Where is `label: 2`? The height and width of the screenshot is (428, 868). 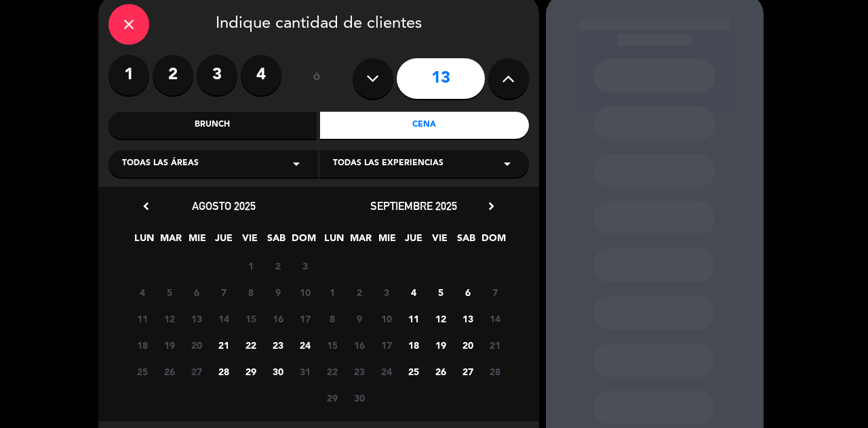 label: 2 is located at coordinates (173, 75).